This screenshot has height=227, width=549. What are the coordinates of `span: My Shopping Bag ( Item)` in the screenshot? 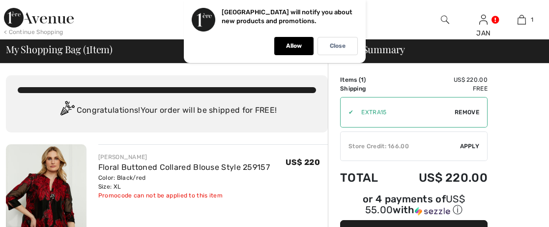 It's located at (59, 49).